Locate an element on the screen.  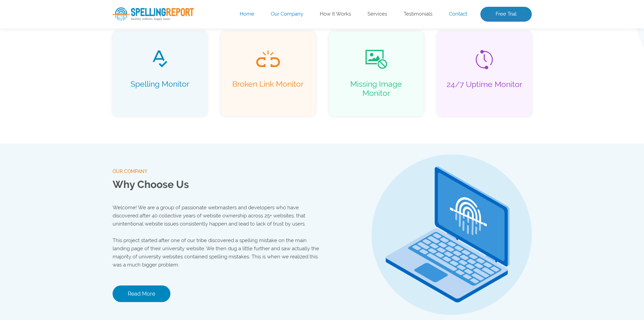
p: This project started after one of our tribe discovered a spelling mistake on the main landing pag... is located at coordinates (217, 253).